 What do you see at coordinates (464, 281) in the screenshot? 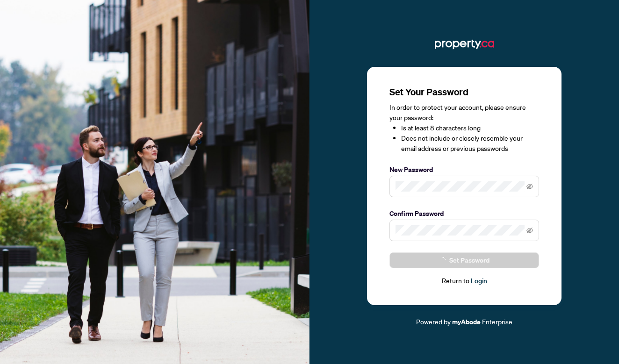
I see `div: Return to` at bounding box center [464, 281].